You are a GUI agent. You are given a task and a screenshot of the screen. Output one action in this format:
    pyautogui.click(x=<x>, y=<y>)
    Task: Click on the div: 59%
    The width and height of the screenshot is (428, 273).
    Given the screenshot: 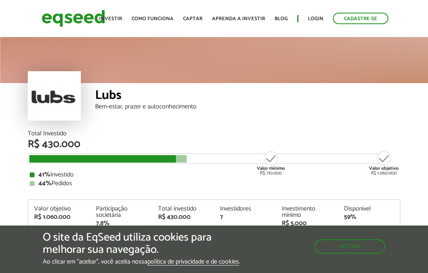 What is the action you would take?
    pyautogui.click(x=369, y=217)
    